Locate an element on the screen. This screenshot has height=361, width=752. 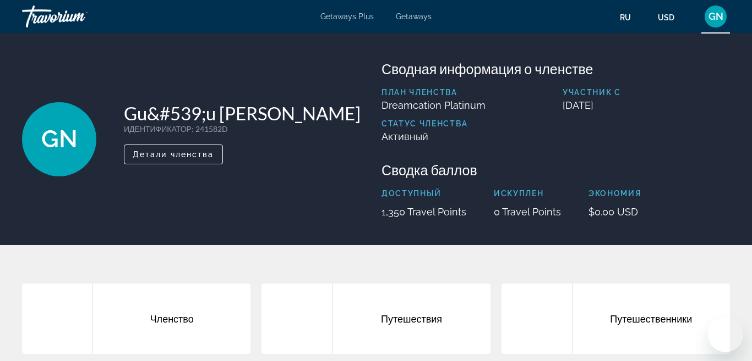
span: ИДЕНТИФИКАТОР is located at coordinates (157, 129).